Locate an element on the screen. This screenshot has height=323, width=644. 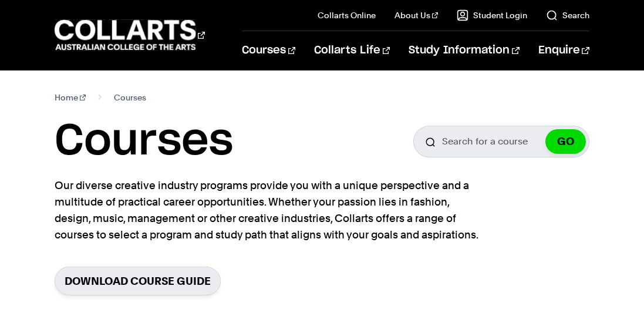
form: Search for a course is located at coordinates (501, 142).